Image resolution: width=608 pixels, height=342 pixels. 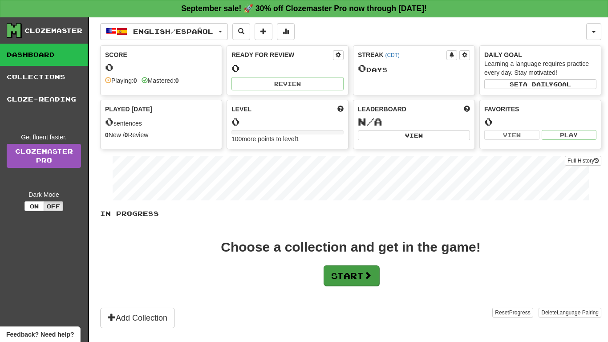 What do you see at coordinates (467, 109) in the screenshot?
I see `span: This week in points, UTC` at bounding box center [467, 109].